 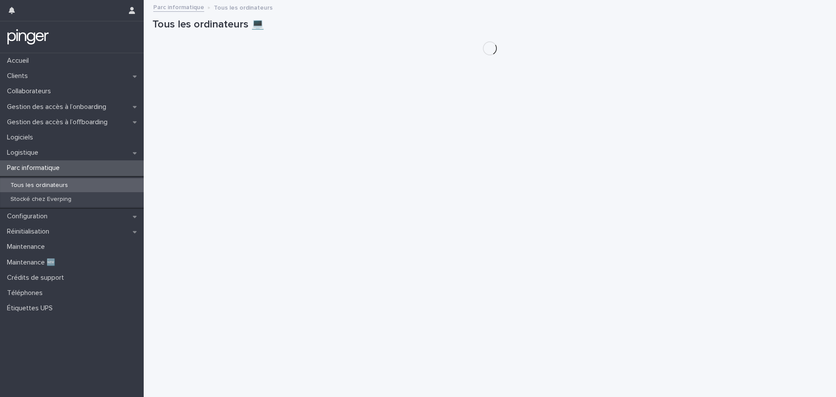 What do you see at coordinates (30, 231) in the screenshot?
I see `p: Réinitialisation` at bounding box center [30, 231].